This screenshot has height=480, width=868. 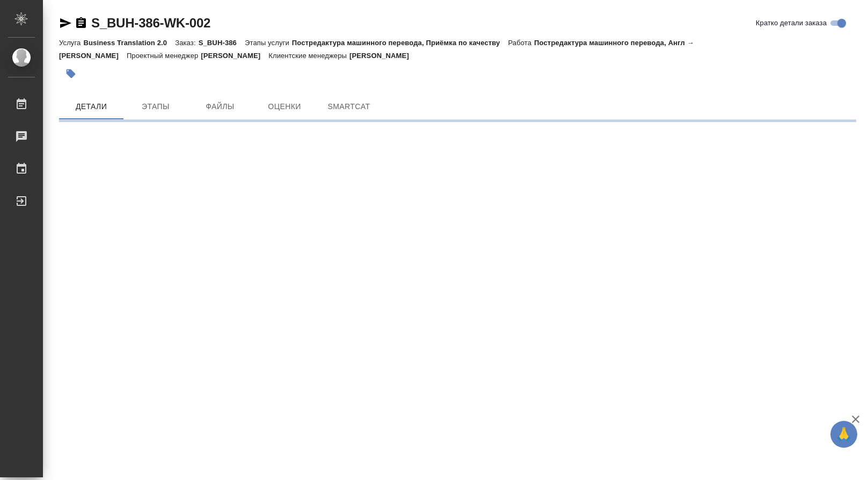 What do you see at coordinates (220, 107) in the screenshot?
I see `span: Файлы` at bounding box center [220, 107].